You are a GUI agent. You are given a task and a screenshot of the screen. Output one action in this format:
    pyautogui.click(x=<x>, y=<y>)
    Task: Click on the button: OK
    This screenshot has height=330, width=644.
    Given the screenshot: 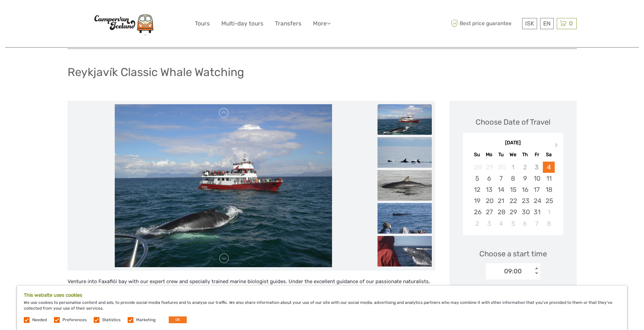 What is the action you would take?
    pyautogui.click(x=177, y=320)
    